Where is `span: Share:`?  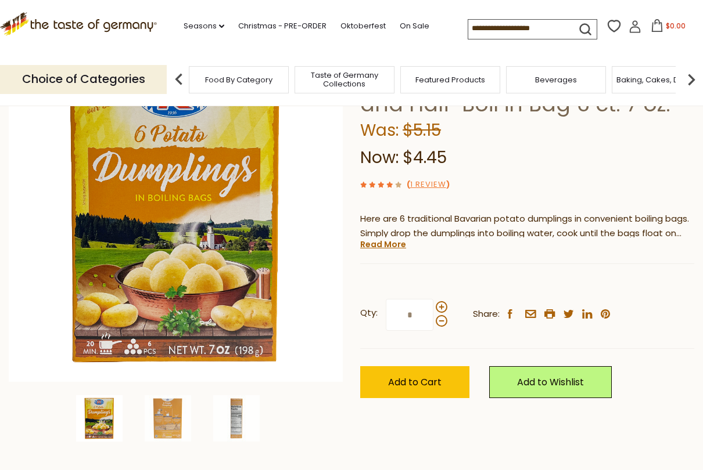
span: Share: is located at coordinates (486, 314).